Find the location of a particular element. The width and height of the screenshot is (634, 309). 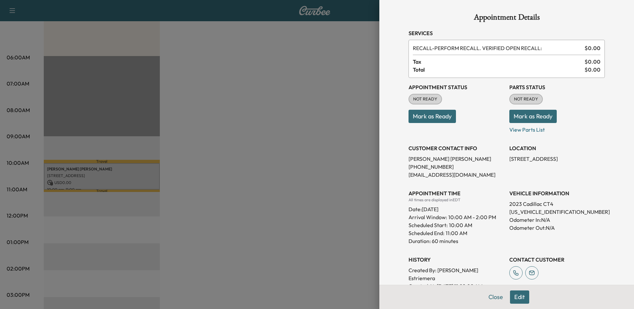

p: Odometer In: N/A is located at coordinates (557, 220).